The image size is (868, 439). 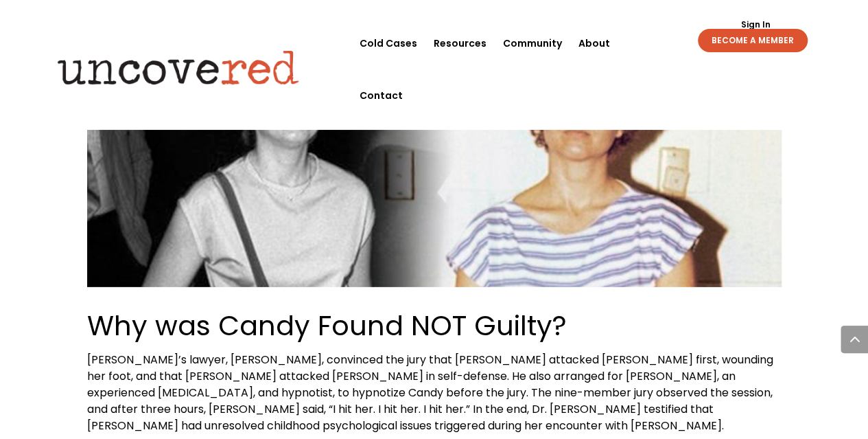 I want to click on a: Contact, so click(x=381, y=96).